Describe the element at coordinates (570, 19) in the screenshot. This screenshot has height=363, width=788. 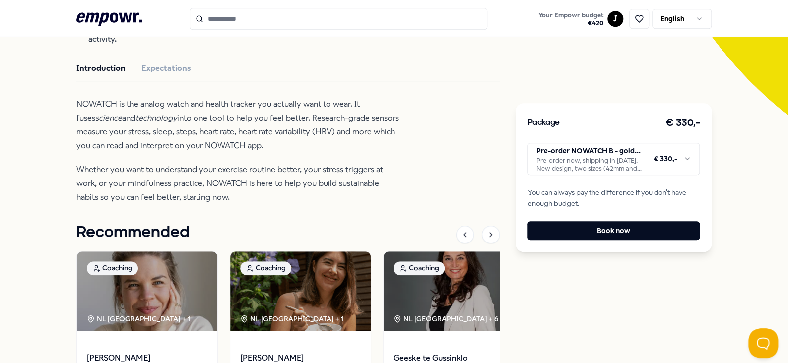
I see `button: Your Empowr budget€420` at that location.